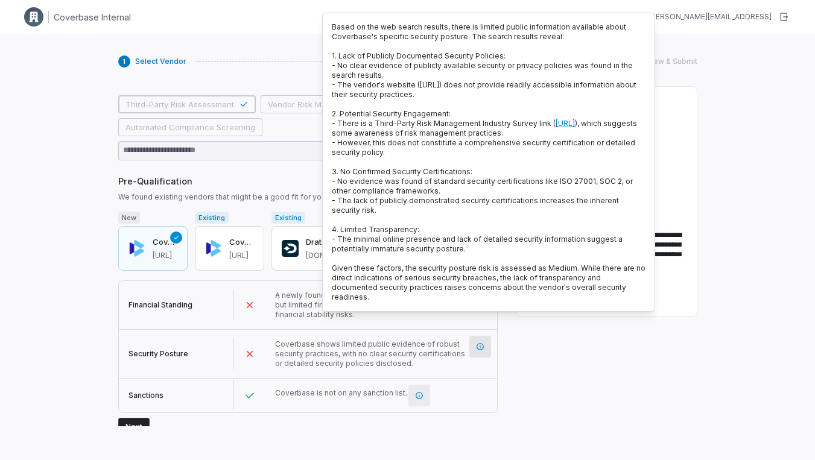 The width and height of the screenshot is (815, 460). Describe the element at coordinates (160, 305) in the screenshot. I see `span: Financial Standing` at that location.